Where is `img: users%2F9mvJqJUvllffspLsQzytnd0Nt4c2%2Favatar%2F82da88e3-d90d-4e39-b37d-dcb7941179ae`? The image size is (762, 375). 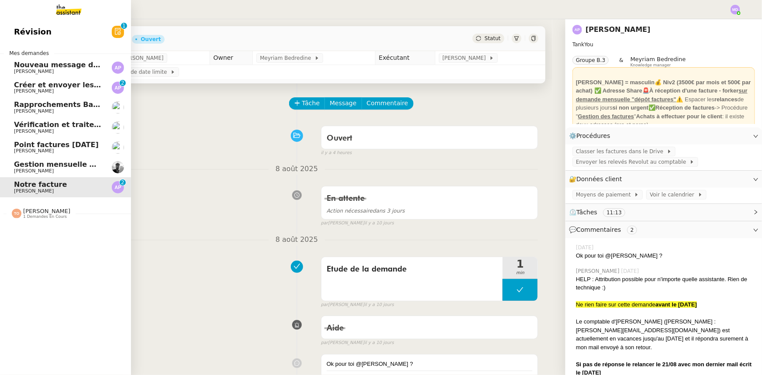 img: users%2F9mvJqJUvllffspLsQzytnd0Nt4c2%2Favatar%2F82da88e3-d90d-4e39-b37d-dcb7941179ae is located at coordinates (118, 148).